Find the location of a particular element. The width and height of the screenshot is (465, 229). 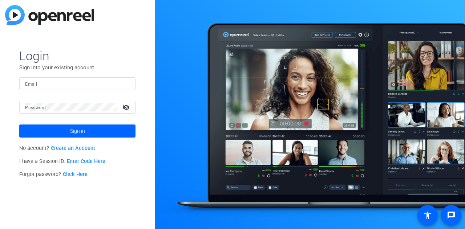

mat-icon: message is located at coordinates (451, 216).